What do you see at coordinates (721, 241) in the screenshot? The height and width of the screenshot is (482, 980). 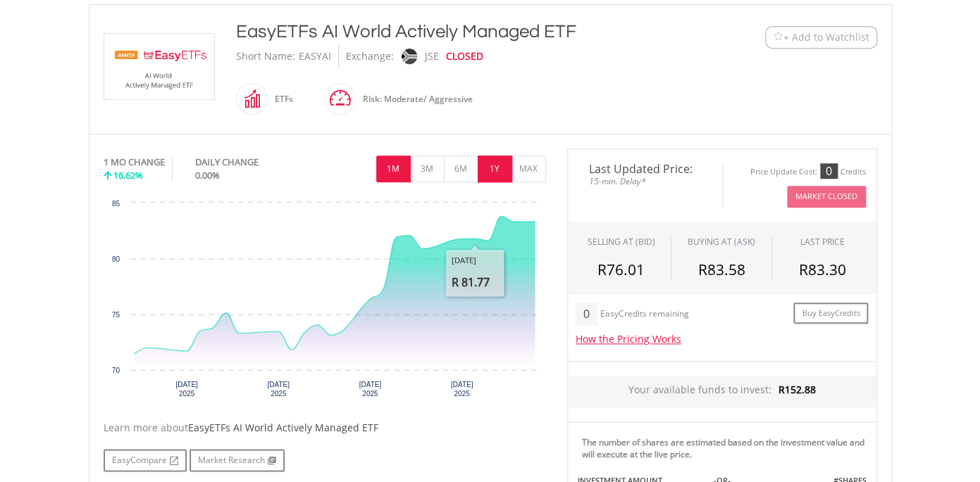 I see `span: BUYING AT (ASK)` at bounding box center [721, 241].